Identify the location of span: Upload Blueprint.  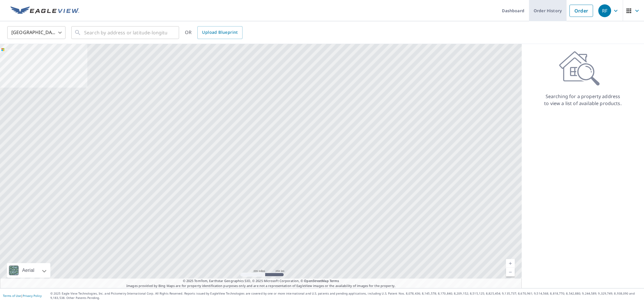
(220, 32).